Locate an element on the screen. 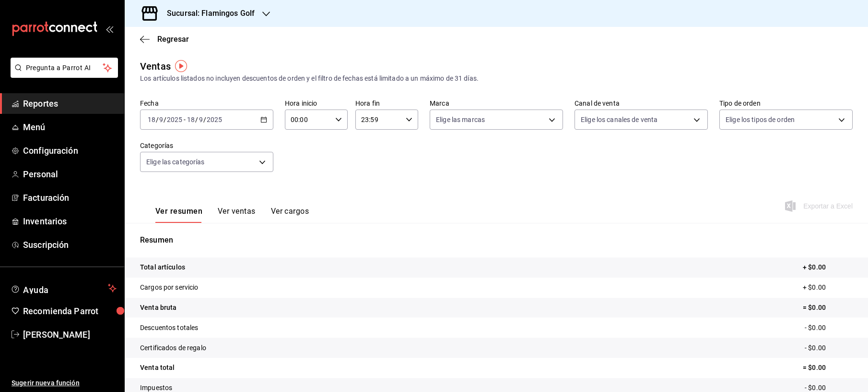 The height and width of the screenshot is (392, 868). div: navigation tabs is located at coordinates (232, 214).